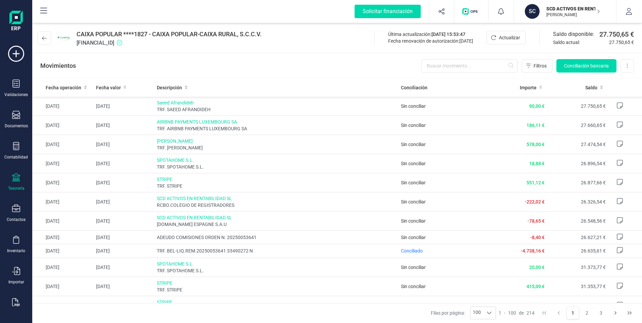 This screenshot has width=642, height=323. Describe the element at coordinates (506, 38) in the screenshot. I see `button: Actualizar` at that location.